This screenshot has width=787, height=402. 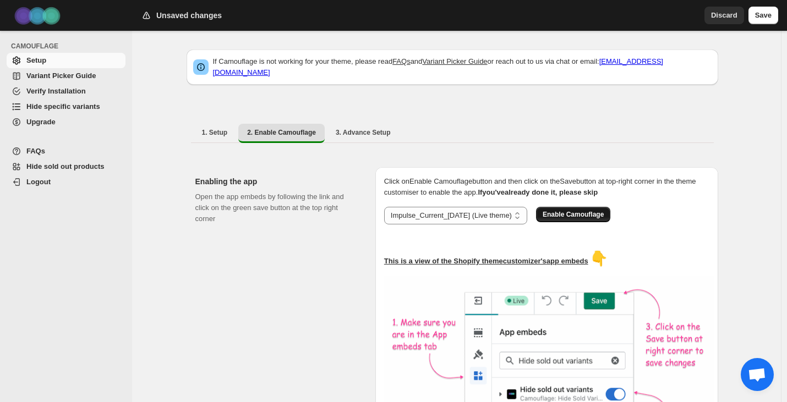 What do you see at coordinates (65, 166) in the screenshot?
I see `span: Hide sold out products` at bounding box center [65, 166].